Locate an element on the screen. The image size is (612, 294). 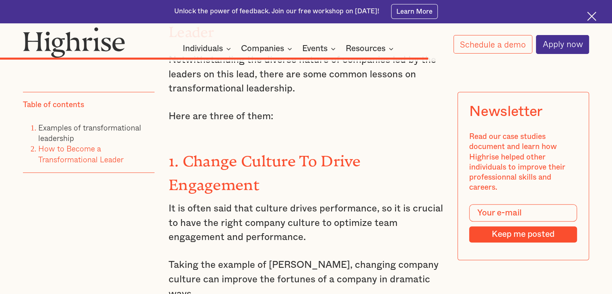
a: Learn More is located at coordinates (414, 11).